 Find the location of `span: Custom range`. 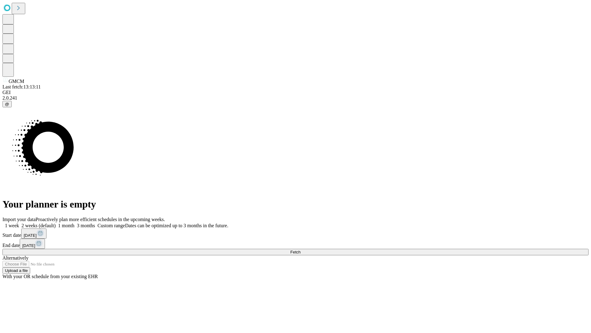

span: Custom range is located at coordinates (111, 225).